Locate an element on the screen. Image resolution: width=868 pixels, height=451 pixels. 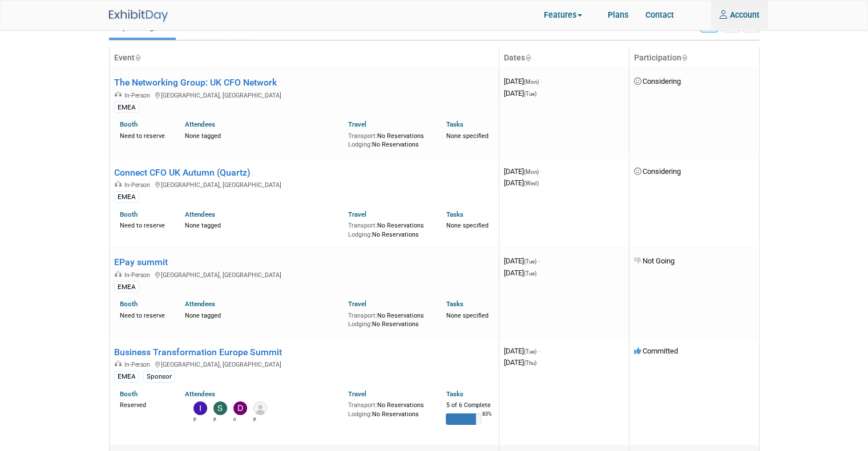
a: Sort by Event Name is located at coordinates (138, 57).